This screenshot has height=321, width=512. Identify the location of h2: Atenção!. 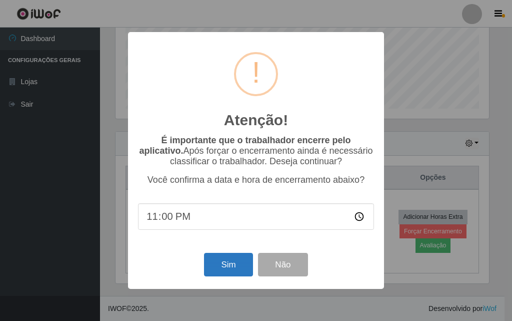
(256, 120).